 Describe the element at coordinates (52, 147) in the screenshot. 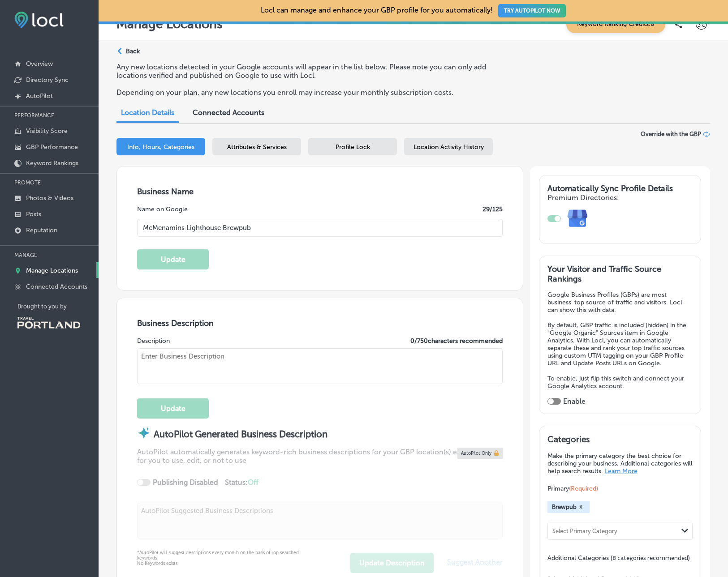

I see `p: GBP Performance` at that location.